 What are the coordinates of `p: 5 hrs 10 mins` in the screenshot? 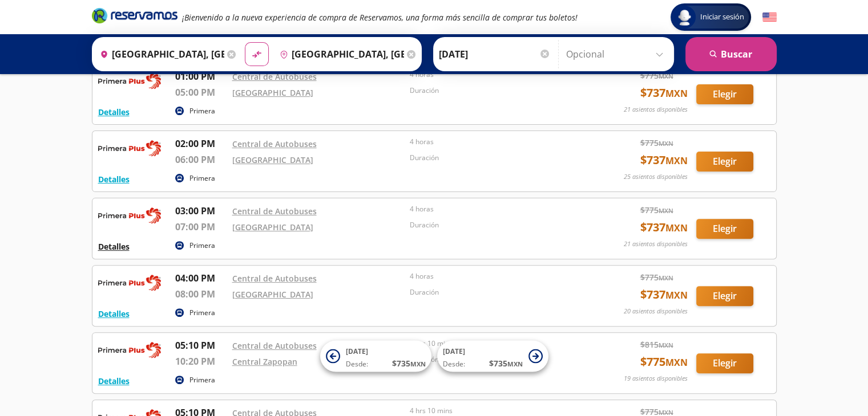 It's located at (496, 344).